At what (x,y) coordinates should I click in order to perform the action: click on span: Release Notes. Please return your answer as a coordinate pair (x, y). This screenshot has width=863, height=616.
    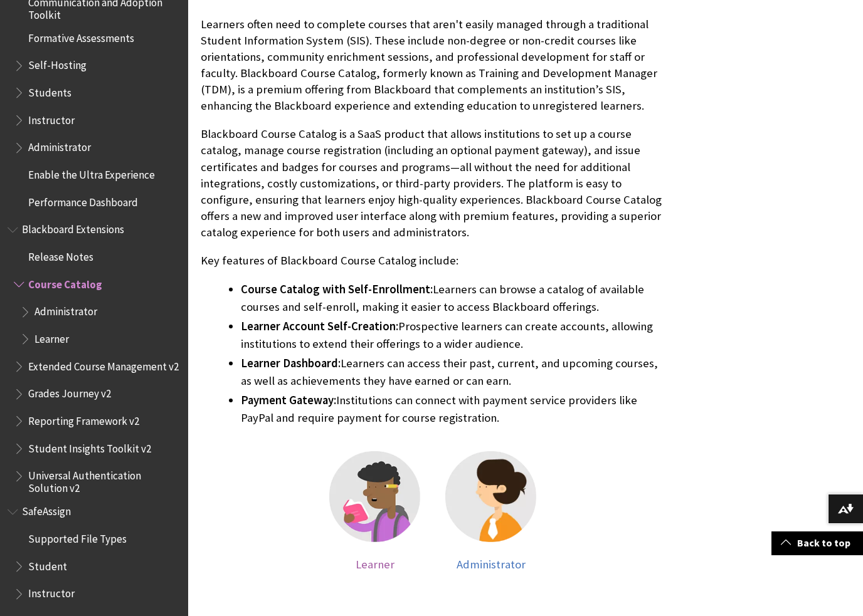
    Looking at the image, I should click on (61, 255).